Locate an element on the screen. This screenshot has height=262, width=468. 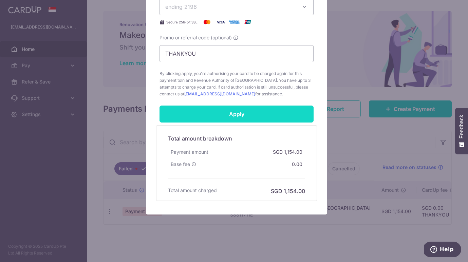
img: Mastercard is located at coordinates (207, 22).